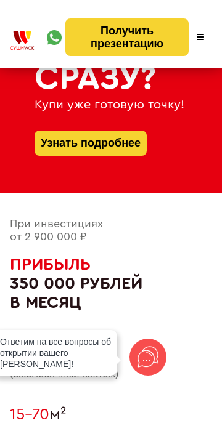 This screenshot has width=222, height=431. Describe the element at coordinates (91, 143) in the screenshot. I see `button: Узнать подробнее` at that location.